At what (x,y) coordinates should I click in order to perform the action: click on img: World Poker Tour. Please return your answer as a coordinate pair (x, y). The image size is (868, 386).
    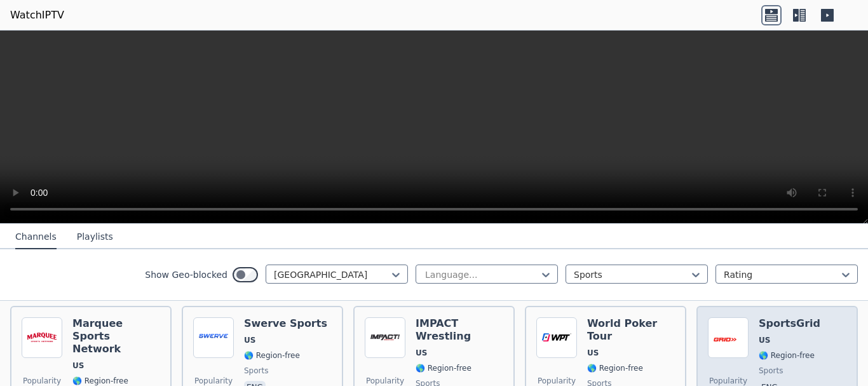
    Looking at the image, I should click on (557, 338).